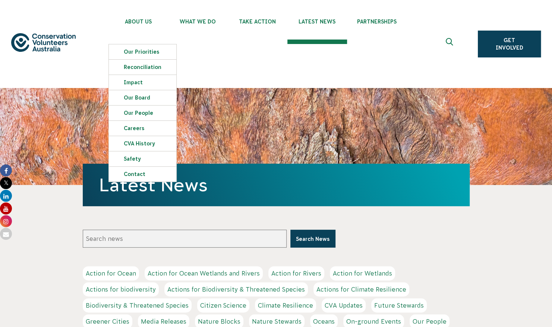 The height and width of the screenshot is (327, 552). What do you see at coordinates (362, 273) in the screenshot?
I see `a: Action for Wetlands` at bounding box center [362, 273].